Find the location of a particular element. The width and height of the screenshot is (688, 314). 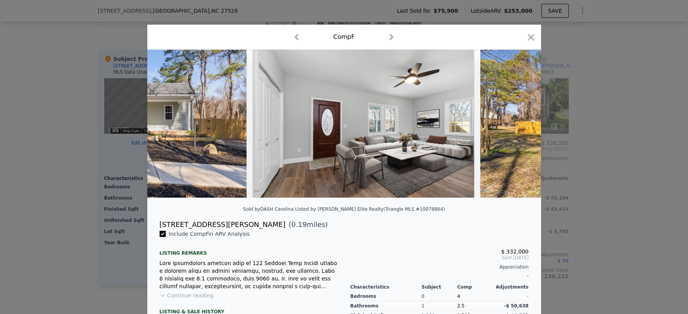

div: Characteristics is located at coordinates (386, 287).